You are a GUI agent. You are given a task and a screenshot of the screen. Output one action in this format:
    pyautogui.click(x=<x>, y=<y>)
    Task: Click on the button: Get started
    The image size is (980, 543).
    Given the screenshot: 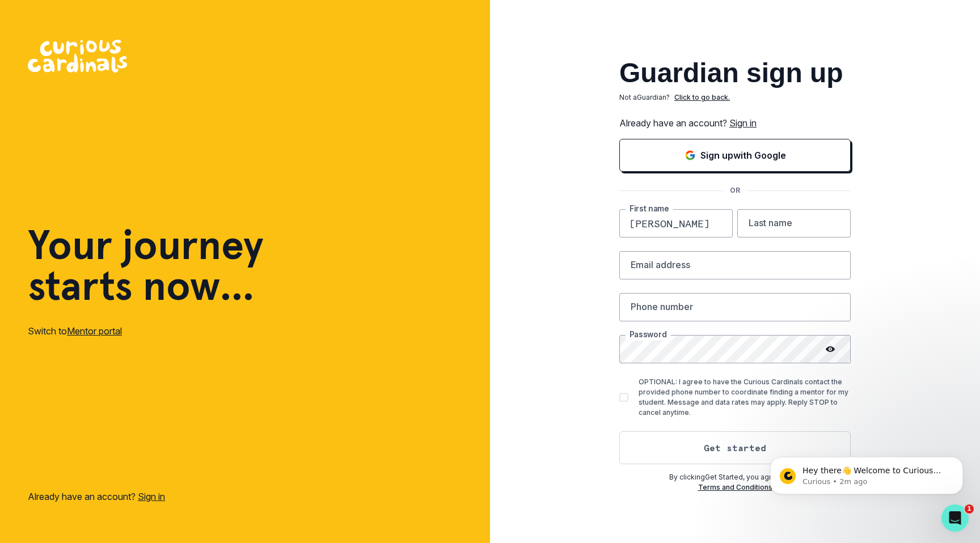 What is the action you would take?
    pyautogui.click(x=735, y=448)
    